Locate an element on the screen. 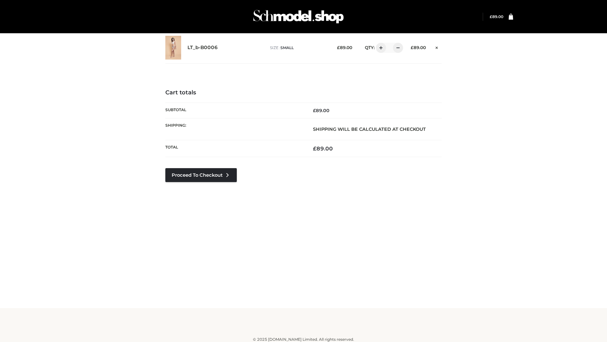 The image size is (607, 342). img: Schmodel Admin 964 is located at coordinates (299, 16).